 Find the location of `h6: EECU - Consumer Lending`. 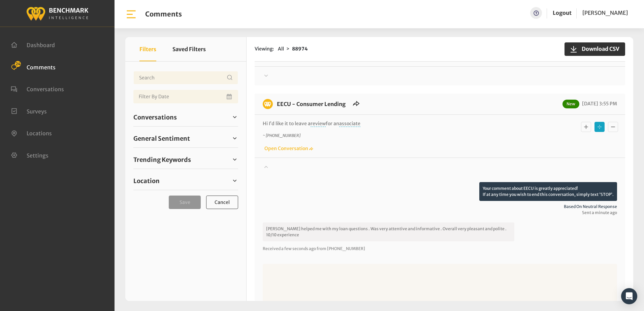

h6: EECU - Consumer Lending is located at coordinates (311, 104).